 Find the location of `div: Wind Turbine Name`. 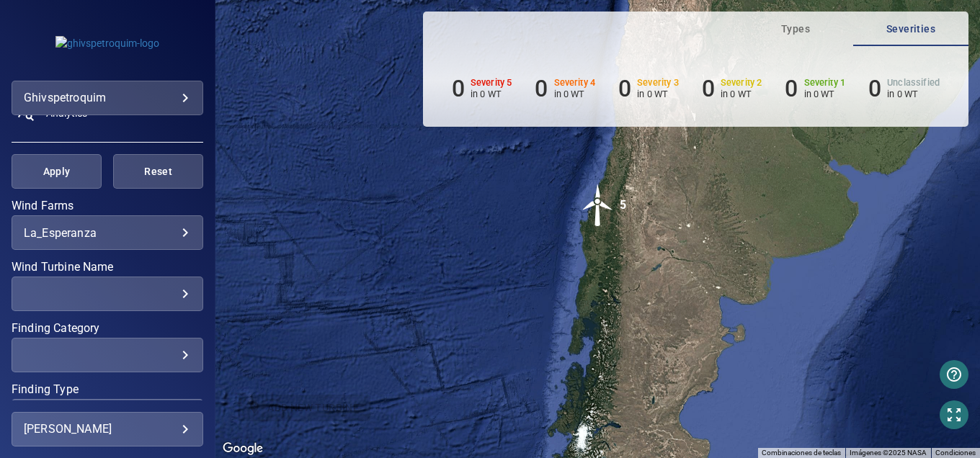

div: Wind Turbine Name is located at coordinates (108, 294).